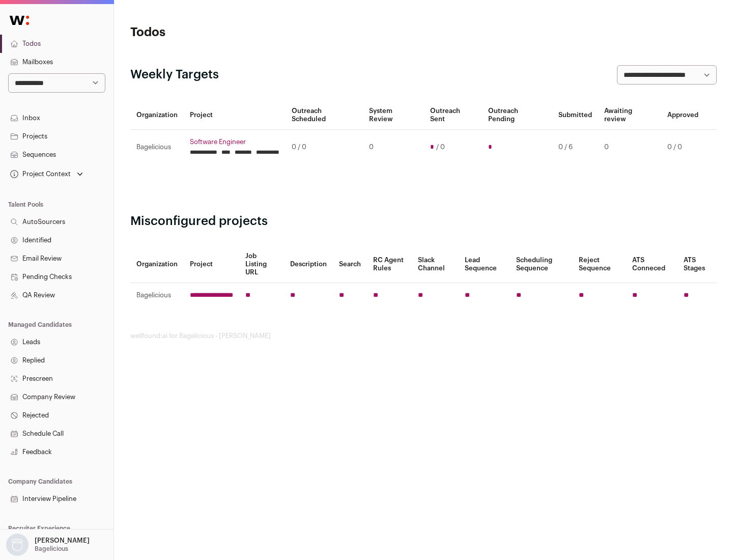  I want to click on th: RC Agent Rules, so click(389, 264).